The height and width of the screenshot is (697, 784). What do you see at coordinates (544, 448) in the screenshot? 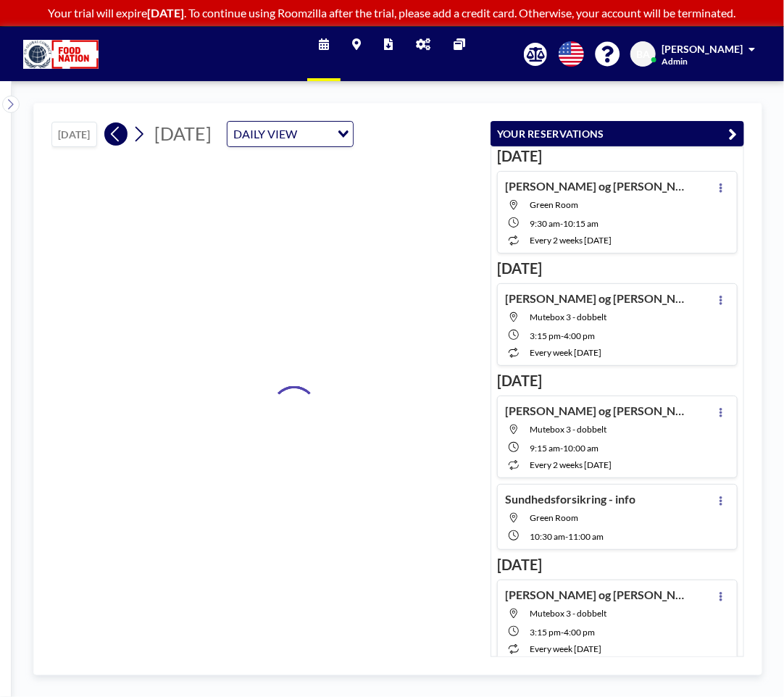
I see `span: 9:15 AM` at bounding box center [544, 448].